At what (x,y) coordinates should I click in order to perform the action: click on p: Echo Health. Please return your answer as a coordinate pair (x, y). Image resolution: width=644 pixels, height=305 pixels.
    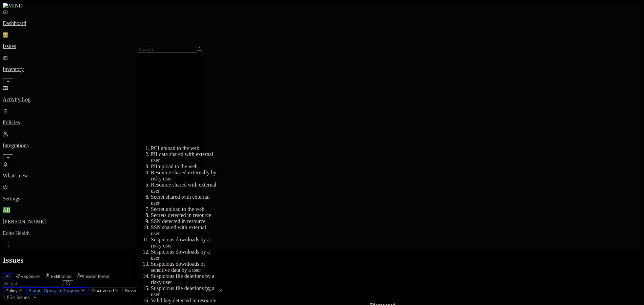
    Looking at the image, I should click on (322, 233).